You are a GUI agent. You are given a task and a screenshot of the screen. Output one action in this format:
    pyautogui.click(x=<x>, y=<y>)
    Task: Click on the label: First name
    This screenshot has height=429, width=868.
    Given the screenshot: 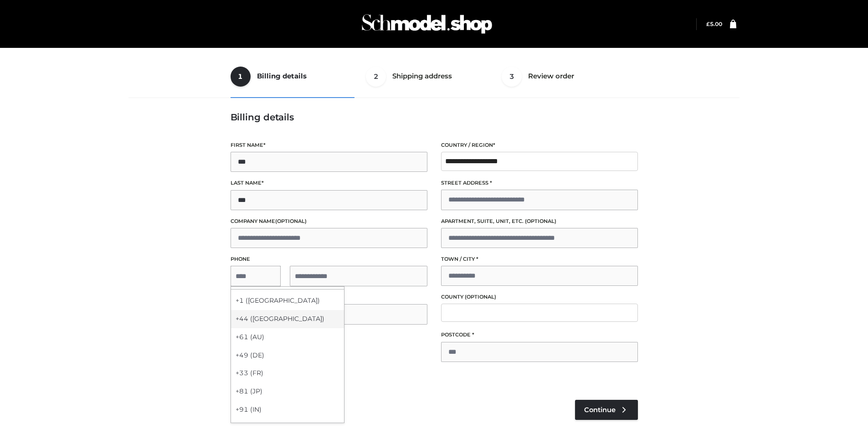 What is the action you would take?
    pyautogui.click(x=329, y=145)
    